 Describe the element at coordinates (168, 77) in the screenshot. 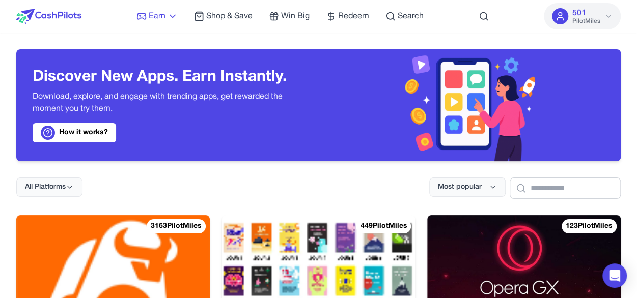

I see `h3: Discover New Apps. Earn Instantly.` at that location.